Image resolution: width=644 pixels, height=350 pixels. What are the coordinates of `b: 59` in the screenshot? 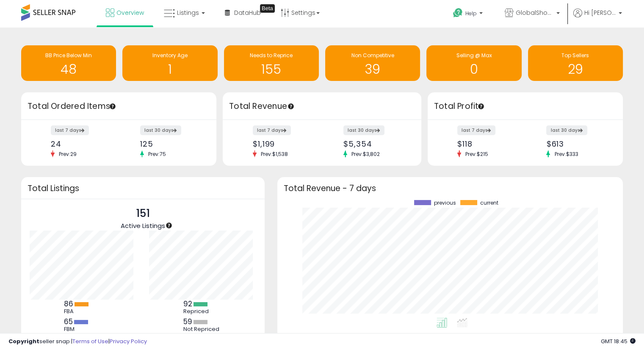 It's located at (187, 322).